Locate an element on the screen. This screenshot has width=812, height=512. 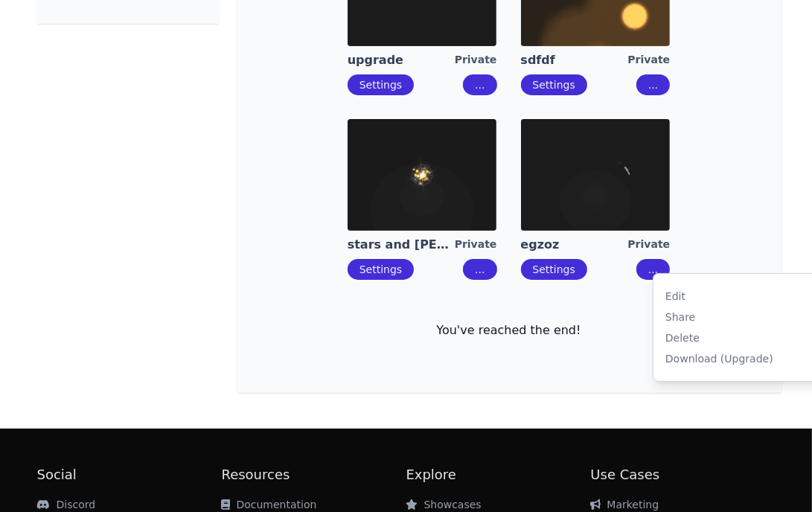
div: Edit is located at coordinates (675, 296).